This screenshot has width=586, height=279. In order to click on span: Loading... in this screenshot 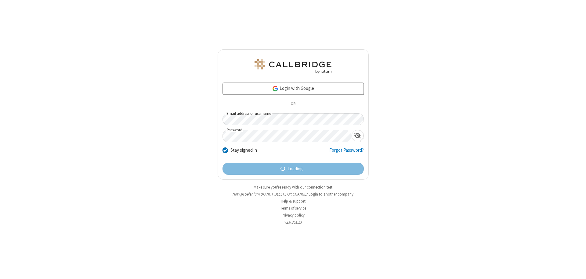, I will do `click(296, 169)`.